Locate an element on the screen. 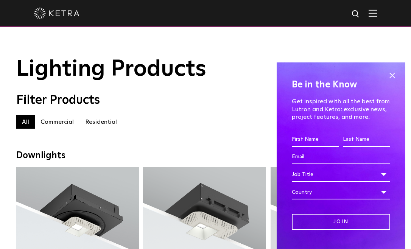  div: Country is located at coordinates (341, 192).